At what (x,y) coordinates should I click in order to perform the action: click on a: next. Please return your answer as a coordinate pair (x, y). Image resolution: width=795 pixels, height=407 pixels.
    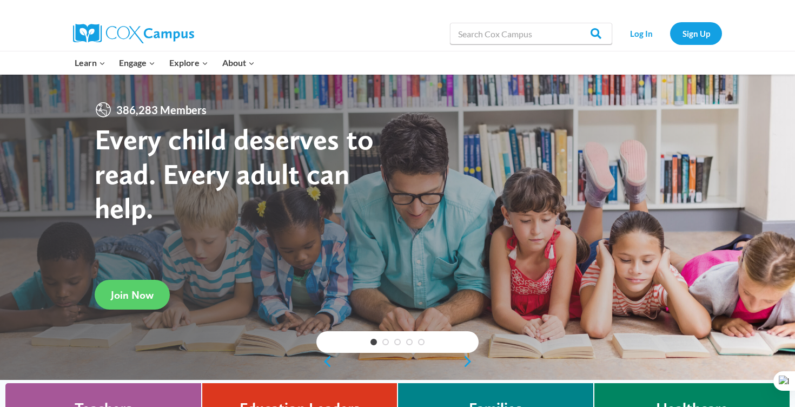
    Looking at the image, I should click on (470, 361).